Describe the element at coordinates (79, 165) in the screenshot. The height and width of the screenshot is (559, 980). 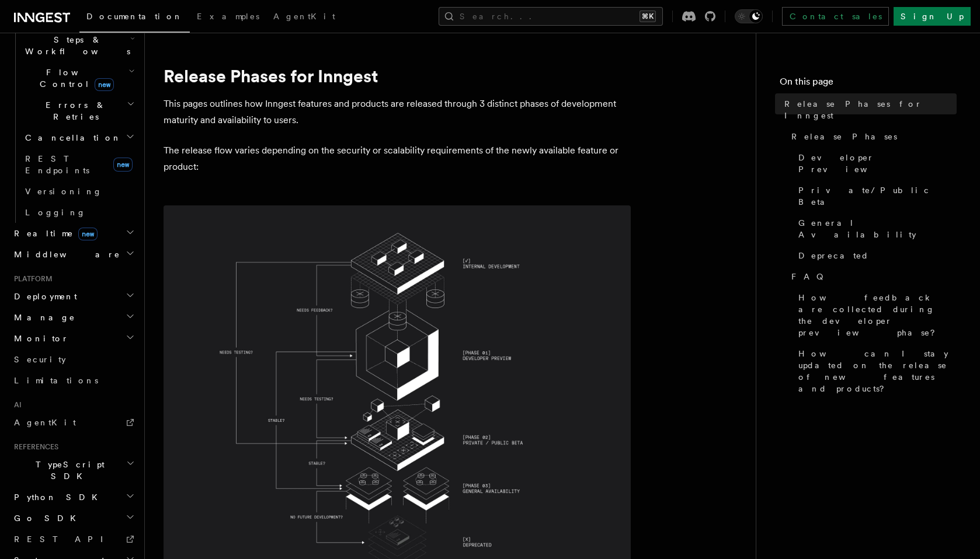
I see `a: REST Endpointsnew` at that location.